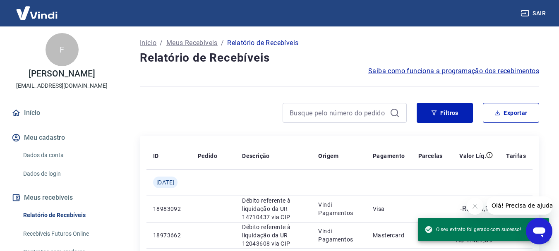 The image size is (559, 251). Describe the element at coordinates (169, 235) in the screenshot. I see `p: 18973662` at that location.